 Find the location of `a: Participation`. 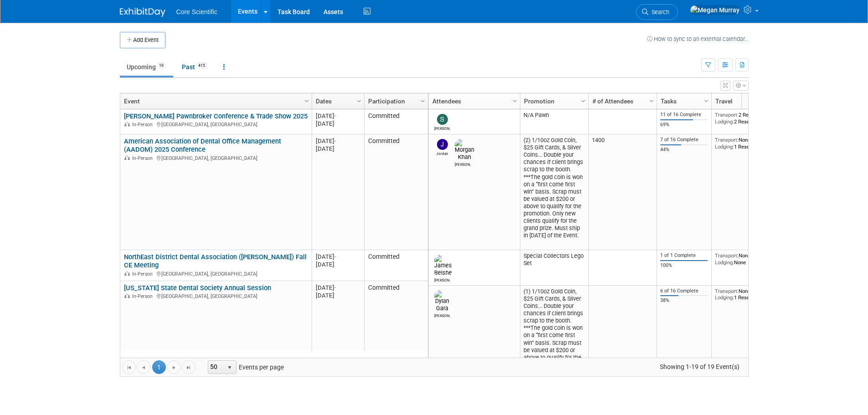

a: Participation is located at coordinates (396, 101).